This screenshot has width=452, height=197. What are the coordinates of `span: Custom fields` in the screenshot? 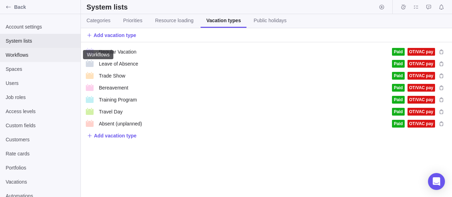 It's located at (40, 126).